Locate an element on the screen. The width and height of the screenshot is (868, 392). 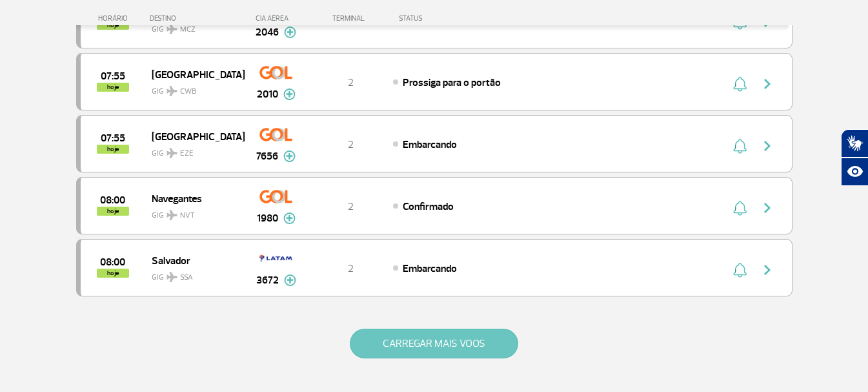
span: Confirmado is located at coordinates (428, 206).